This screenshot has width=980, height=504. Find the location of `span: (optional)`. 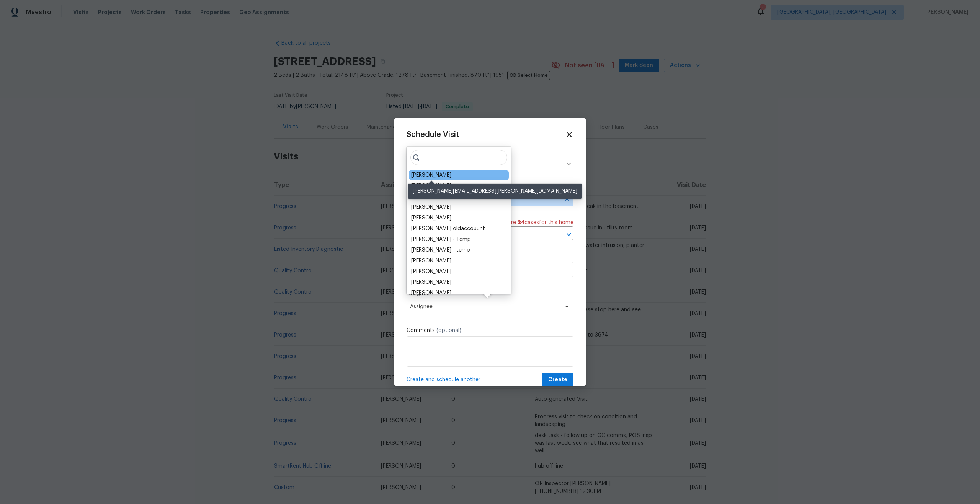

span: (optional) is located at coordinates (449, 331).